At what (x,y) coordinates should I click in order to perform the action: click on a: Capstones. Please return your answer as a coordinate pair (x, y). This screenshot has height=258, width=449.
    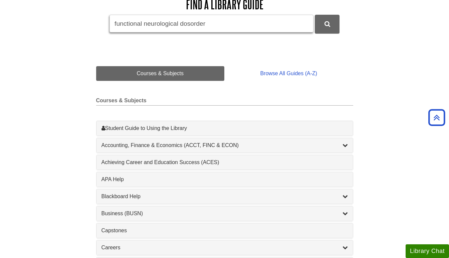
    Looking at the image, I should click on (225, 230).